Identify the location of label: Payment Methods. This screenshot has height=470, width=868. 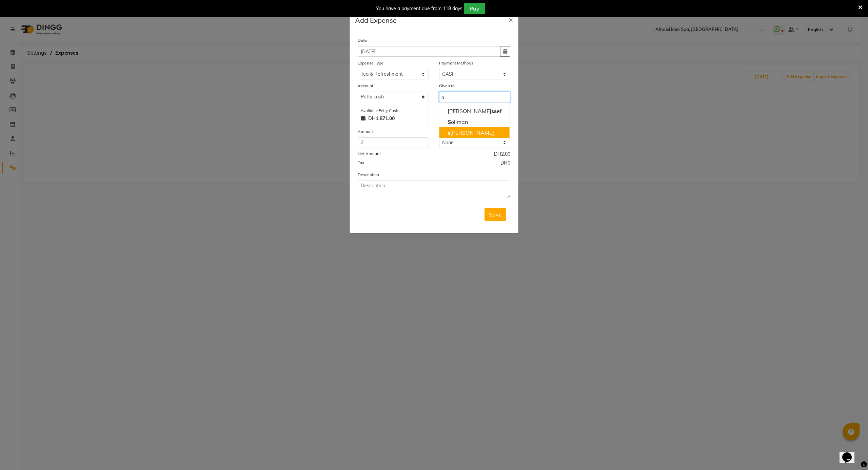
(456, 63).